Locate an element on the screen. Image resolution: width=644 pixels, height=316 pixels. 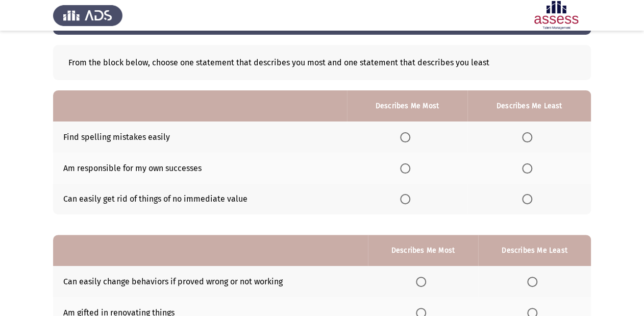
td: Can easily get rid of things of no immediate value is located at coordinates (200, 199).